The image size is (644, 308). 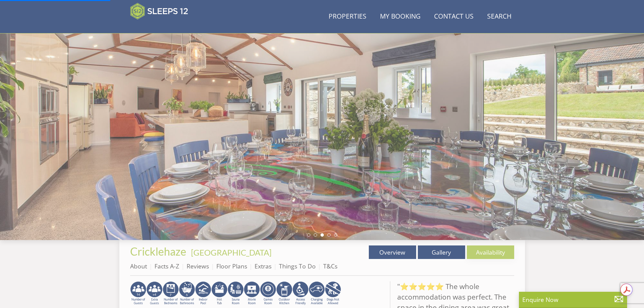 I want to click on img: AD_4nXe3VD57-M2p5iq4fHgs6WJFzKj8B0b3RcPFe5LKK9rgeZlFmFoaMJPsJOOJzc7Q6RMFEqsjIZ5qfEJu1txG3QLmI_2ZW..., so click(x=300, y=294).